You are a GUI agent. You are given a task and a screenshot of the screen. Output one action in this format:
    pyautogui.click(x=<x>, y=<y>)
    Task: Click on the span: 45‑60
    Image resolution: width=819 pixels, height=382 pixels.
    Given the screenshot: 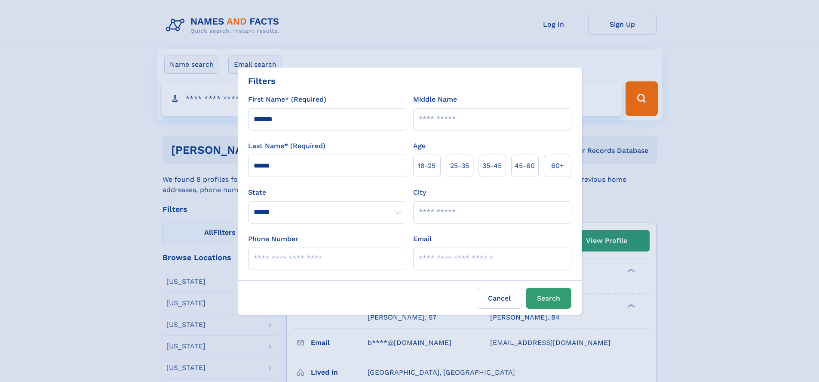 What is the action you would take?
    pyautogui.click(x=525, y=166)
    